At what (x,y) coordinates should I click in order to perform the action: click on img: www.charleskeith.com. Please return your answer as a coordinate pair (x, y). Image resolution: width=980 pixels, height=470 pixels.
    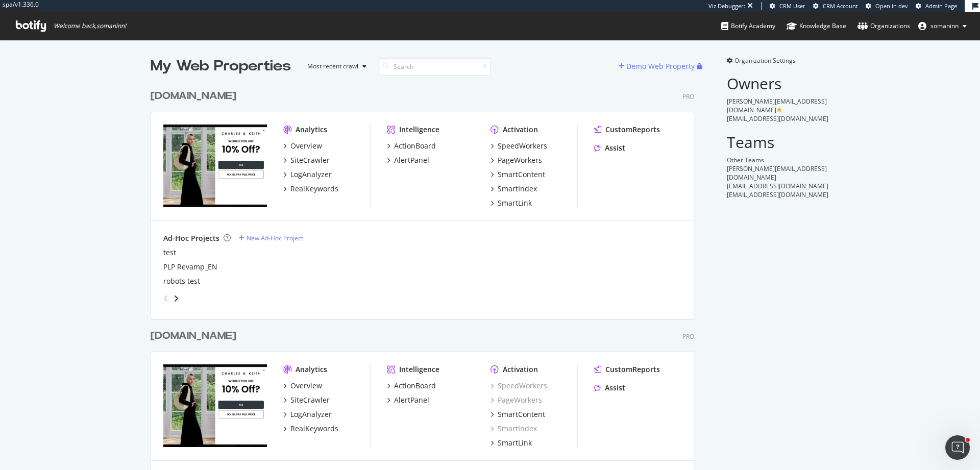
    Looking at the image, I should click on (215, 166).